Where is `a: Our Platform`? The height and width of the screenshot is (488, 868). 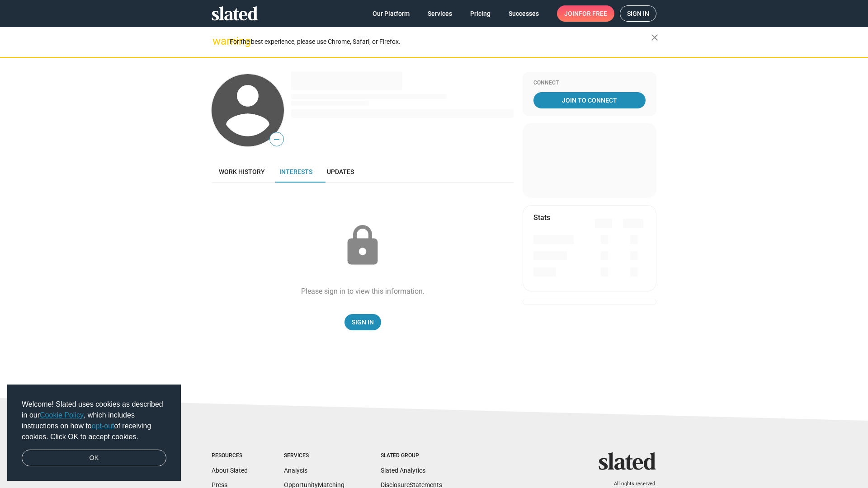 a: Our Platform is located at coordinates (391, 14).